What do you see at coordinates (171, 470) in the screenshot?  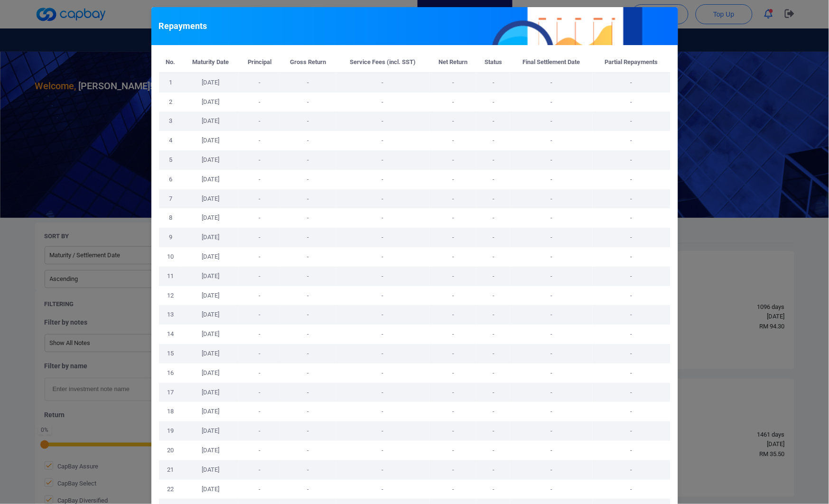 I see `td: 21` at bounding box center [171, 470].